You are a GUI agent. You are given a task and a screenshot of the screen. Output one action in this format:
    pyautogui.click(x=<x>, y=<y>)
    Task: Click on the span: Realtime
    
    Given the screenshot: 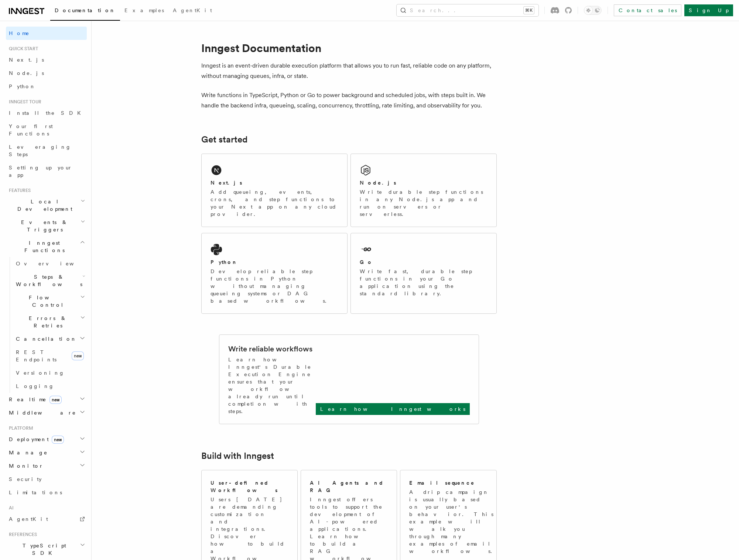 What is the action you would take?
    pyautogui.click(x=34, y=399)
    